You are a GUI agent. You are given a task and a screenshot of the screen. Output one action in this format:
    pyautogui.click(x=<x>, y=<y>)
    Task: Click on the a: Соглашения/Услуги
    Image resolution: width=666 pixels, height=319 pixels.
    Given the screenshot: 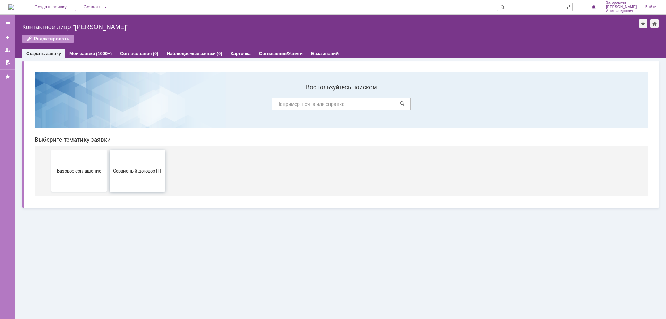 What is the action you would take?
    pyautogui.click(x=281, y=53)
    